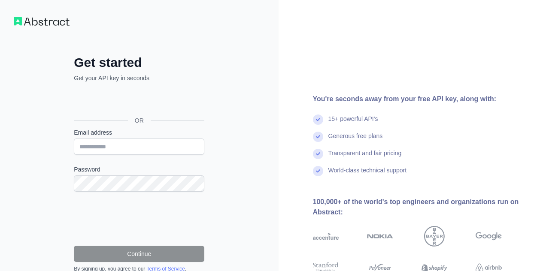 This screenshot has width=543, height=271. I want to click on div: 15+ powerful API's, so click(353, 123).